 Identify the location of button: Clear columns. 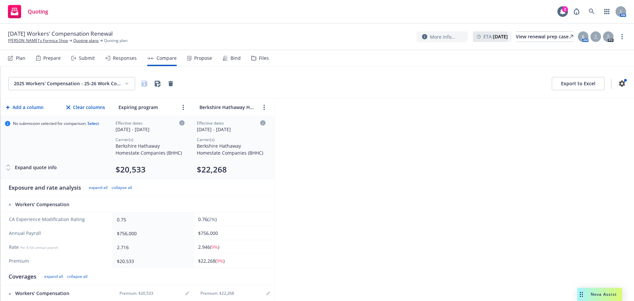
(86, 107).